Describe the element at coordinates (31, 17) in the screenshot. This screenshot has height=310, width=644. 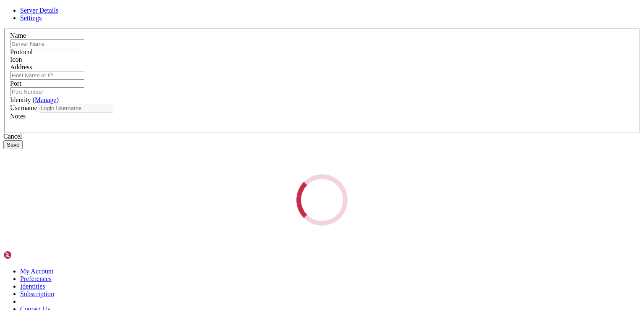
I see `span: Settings` at that location.